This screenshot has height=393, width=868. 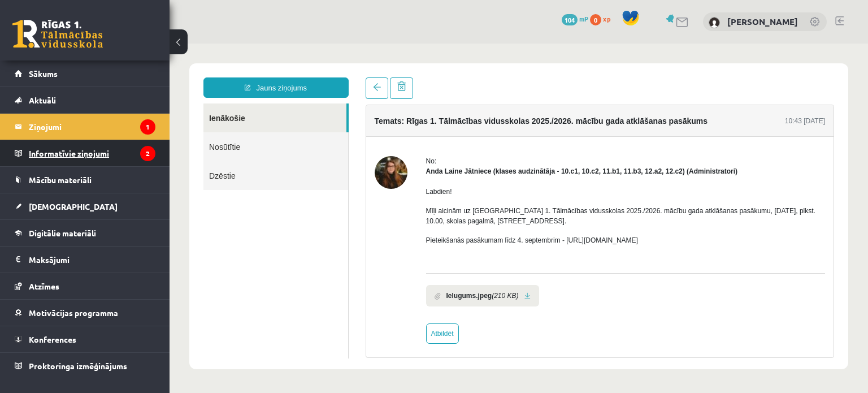 I want to click on h4: Temats: Rīgas 1. Tālmācības vidusskolas 2025./2026. mācību gada atklāšanas pasākums, so click(x=372, y=77).